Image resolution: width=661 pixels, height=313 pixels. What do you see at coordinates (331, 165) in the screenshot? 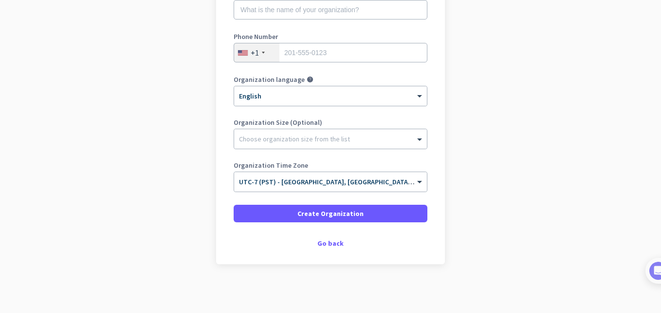
I see `label: Organization Time Zone` at bounding box center [331, 165].